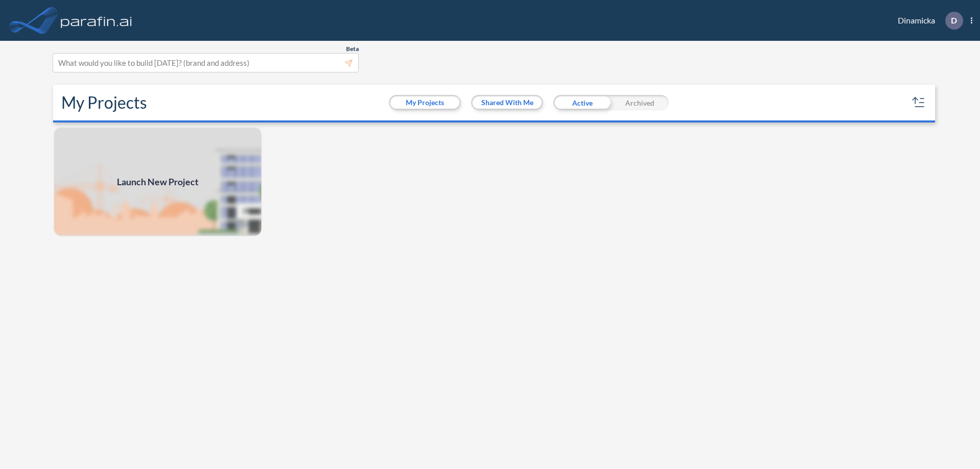 The width and height of the screenshot is (980, 469). What do you see at coordinates (158, 182) in the screenshot?
I see `img: add` at bounding box center [158, 182].